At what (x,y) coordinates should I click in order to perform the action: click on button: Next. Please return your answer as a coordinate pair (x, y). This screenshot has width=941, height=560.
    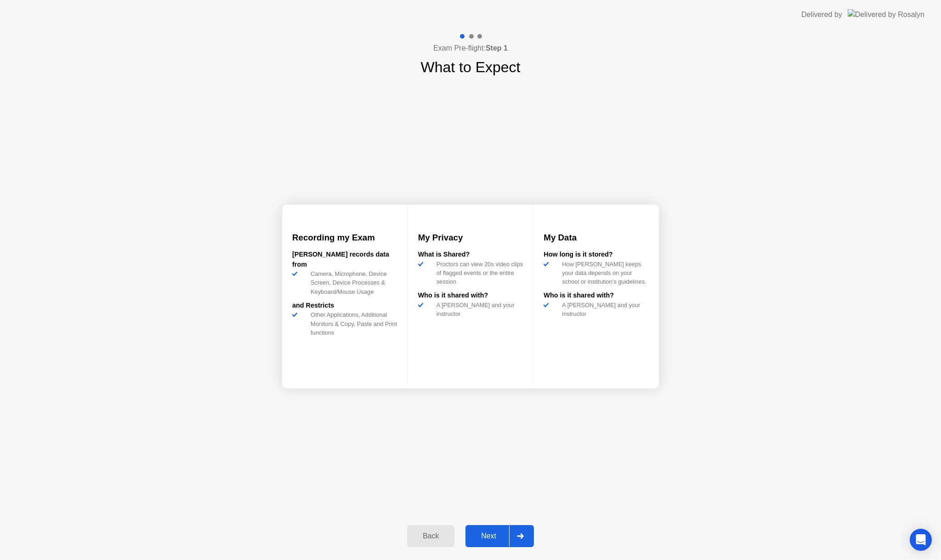
    Looking at the image, I should click on (499, 536).